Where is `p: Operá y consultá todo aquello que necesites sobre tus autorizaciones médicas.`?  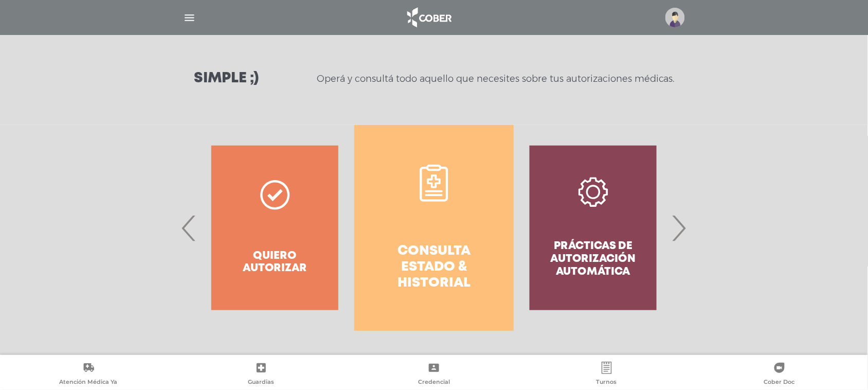 p: Operá y consultá todo aquello que necesites sobre tus autorizaciones médicas. is located at coordinates (495, 78).